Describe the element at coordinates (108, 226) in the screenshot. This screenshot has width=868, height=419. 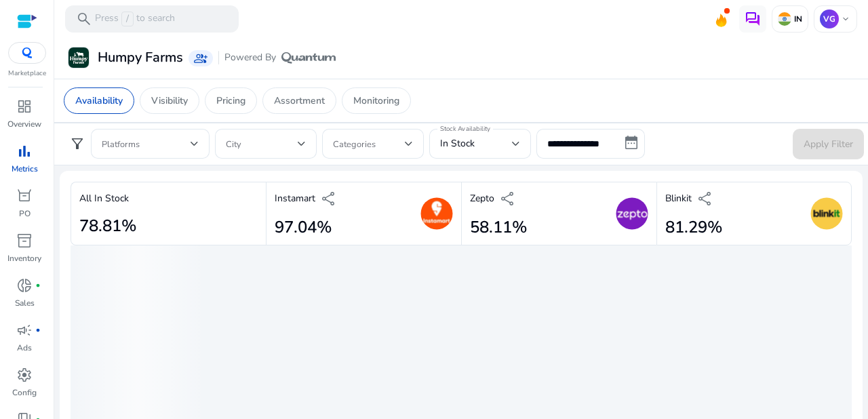
I see `h2: 78.81%` at that location.